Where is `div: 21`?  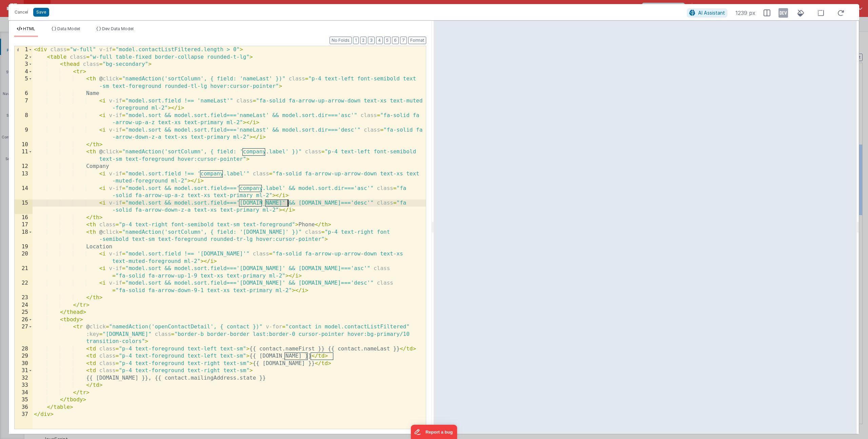 div: 21 is located at coordinates (24, 272).